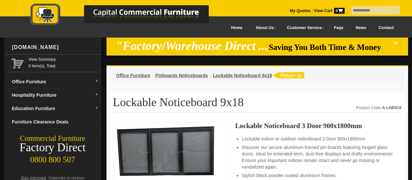 The width and height of the screenshot is (412, 180). Describe the element at coordinates (126, 16) in the screenshot. I see `a: Capital Commercial Furniture Logo` at that location.